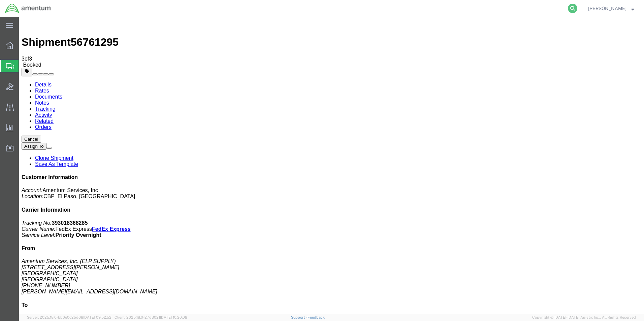 This screenshot has width=644, height=321. I want to click on a: Support, so click(300, 317).